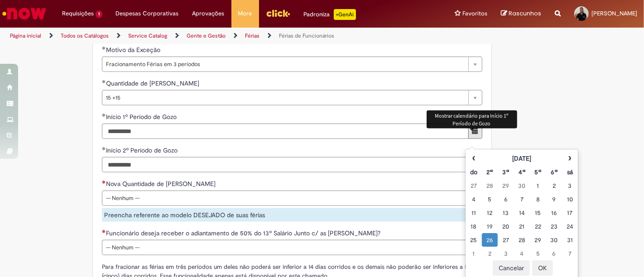  I want to click on div: 27 April 2025 Sunday, so click(473, 186).